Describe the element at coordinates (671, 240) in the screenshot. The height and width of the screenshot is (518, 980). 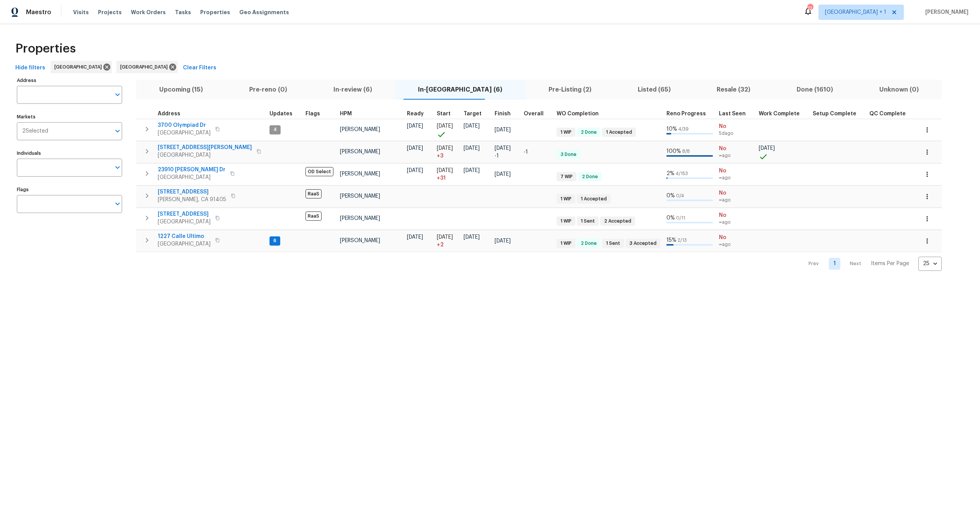
I see `span: 15 %` at that location.